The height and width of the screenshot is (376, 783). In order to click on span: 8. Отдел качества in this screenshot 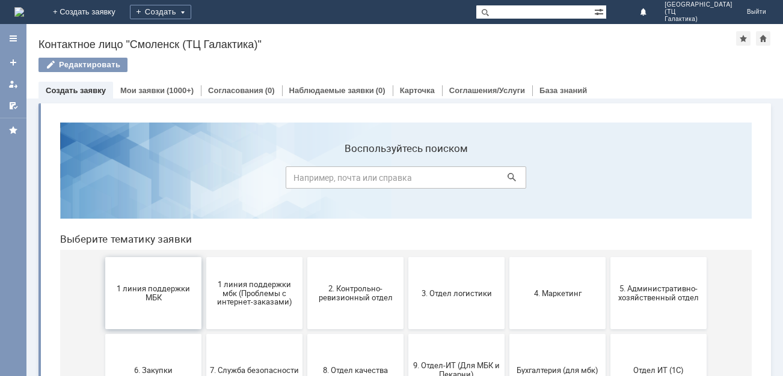, I will do `click(305, 257)`.